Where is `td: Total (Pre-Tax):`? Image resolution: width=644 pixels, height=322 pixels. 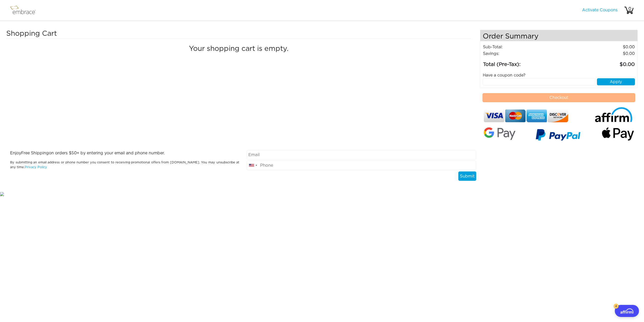 td: Total (Pre-Tax): is located at coordinates (524, 63).